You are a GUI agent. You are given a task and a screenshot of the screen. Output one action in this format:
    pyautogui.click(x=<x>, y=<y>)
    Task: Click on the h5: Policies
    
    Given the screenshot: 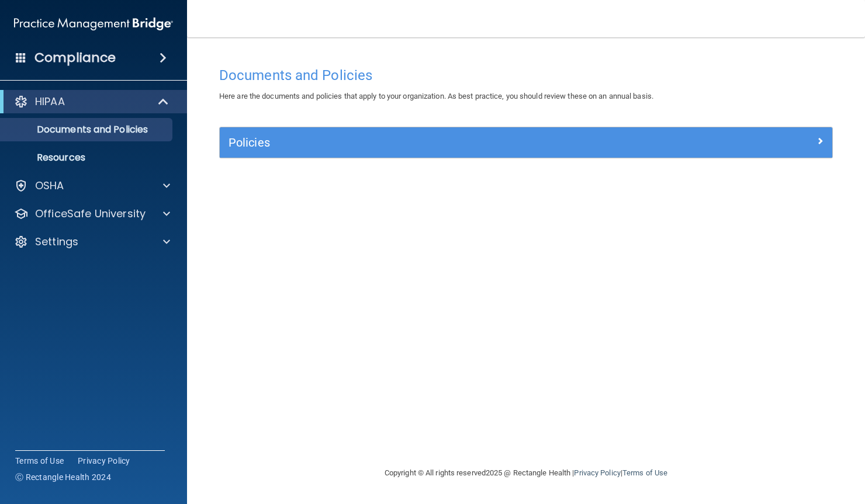 What is the action you would take?
    pyautogui.click(x=450, y=143)
    